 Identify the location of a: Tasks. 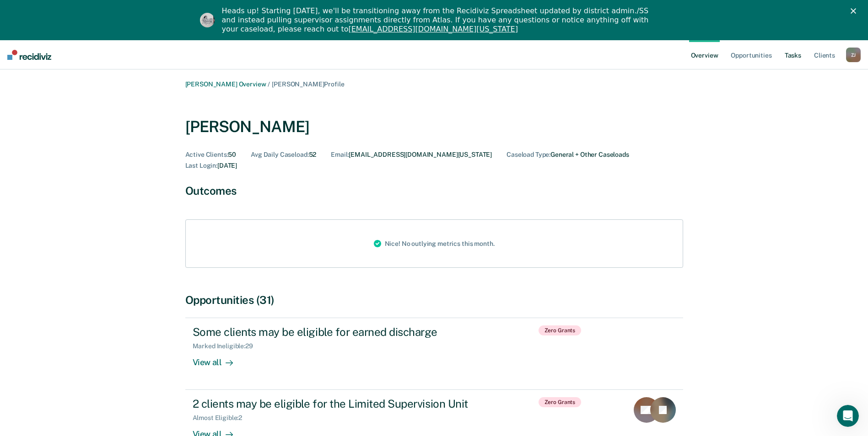
(793, 55).